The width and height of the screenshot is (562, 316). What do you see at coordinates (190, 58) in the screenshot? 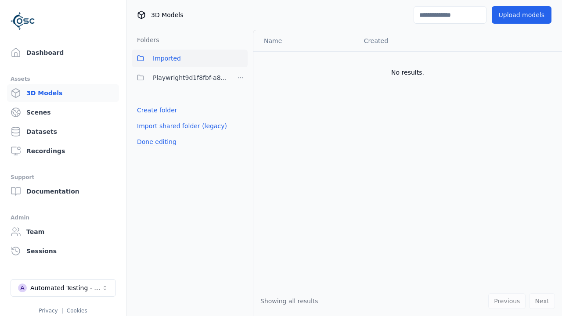
I see `button: Imported` at bounding box center [190, 58].